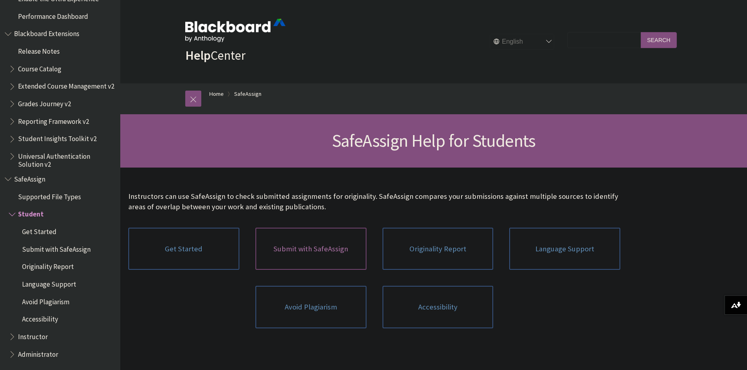 This screenshot has height=370, width=747. What do you see at coordinates (248, 94) in the screenshot?
I see `a: SafeAssign` at bounding box center [248, 94].